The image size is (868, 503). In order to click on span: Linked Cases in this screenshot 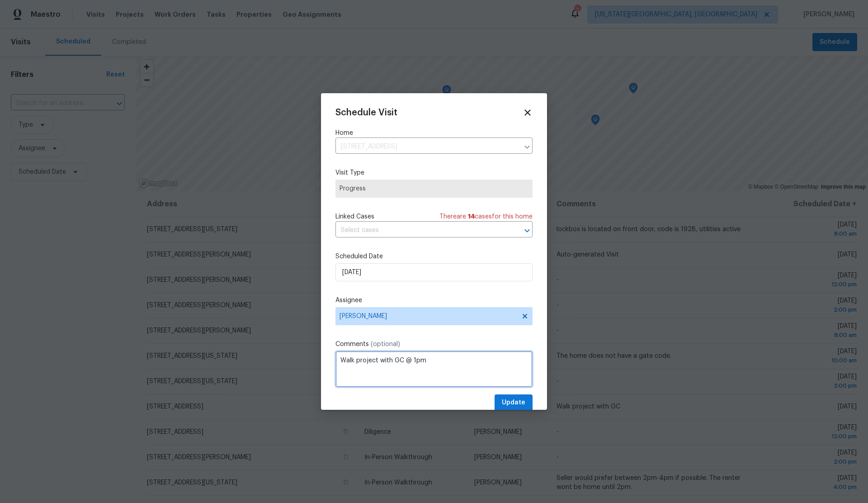, I will do `click(355, 217)`.